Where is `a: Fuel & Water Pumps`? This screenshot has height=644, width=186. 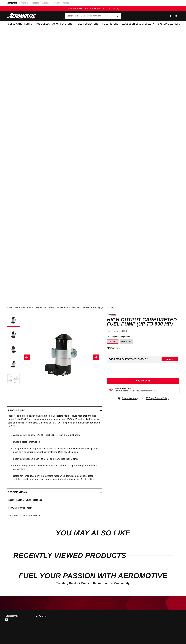 a: Fuel & Water Pumps is located at coordinates (24, 308).